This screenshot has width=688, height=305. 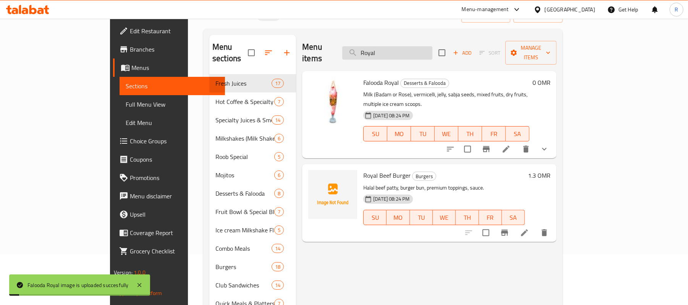 I want to click on span: Select section first, so click(x=490, y=53).